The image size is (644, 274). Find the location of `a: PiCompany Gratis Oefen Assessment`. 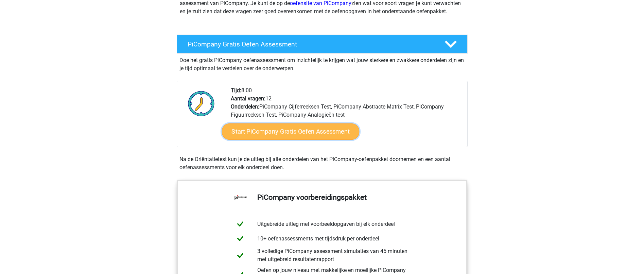

a: PiCompany Gratis Oefen Assessment is located at coordinates (322, 44).